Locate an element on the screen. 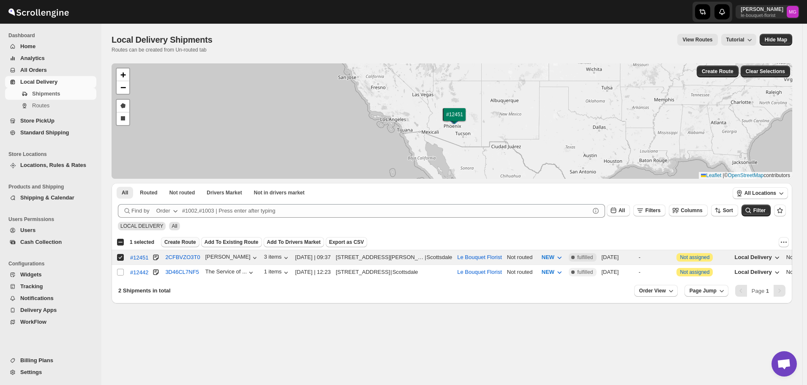  a: Draw a rectangle is located at coordinates (123, 119).